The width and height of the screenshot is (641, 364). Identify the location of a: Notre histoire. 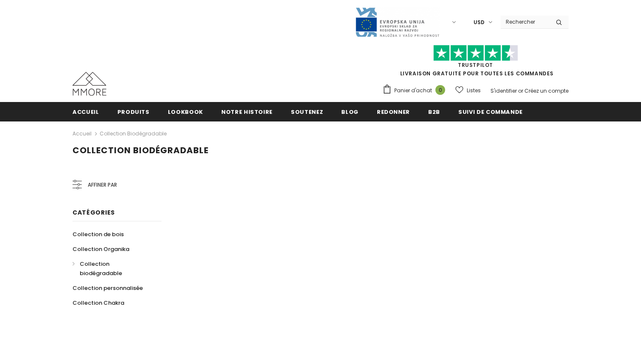
(247, 111).